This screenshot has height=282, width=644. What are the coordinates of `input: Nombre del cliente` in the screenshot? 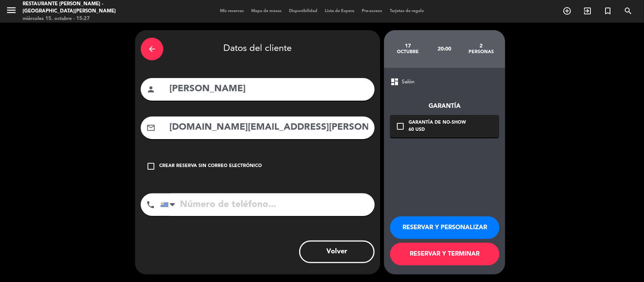 It's located at (269, 89).